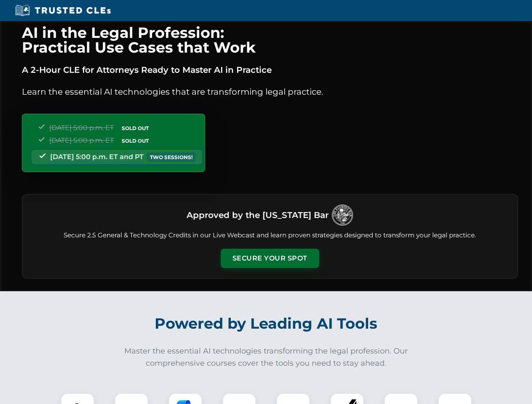  Describe the element at coordinates (266, 357) in the screenshot. I see `p: Master the essential AI technologies transforming the legal profession. Our comprehensive courses...` at that location.